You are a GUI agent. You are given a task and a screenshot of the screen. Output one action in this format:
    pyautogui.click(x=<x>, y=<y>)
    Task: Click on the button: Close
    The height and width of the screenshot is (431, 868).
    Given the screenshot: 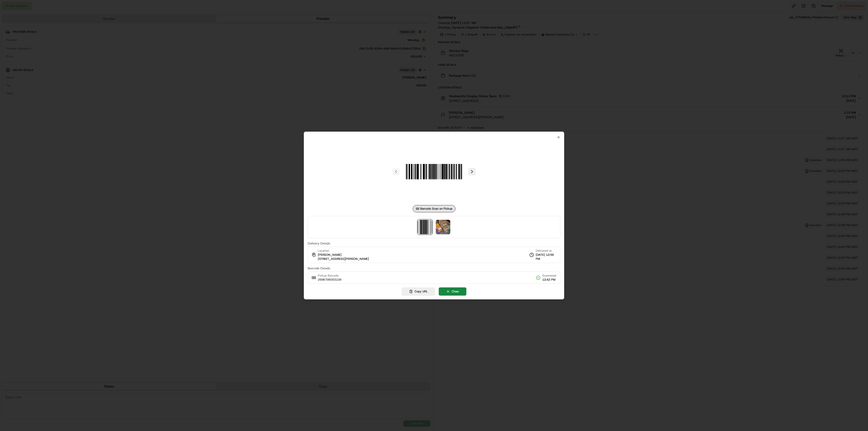 What is the action you would take?
    pyautogui.click(x=453, y=292)
    